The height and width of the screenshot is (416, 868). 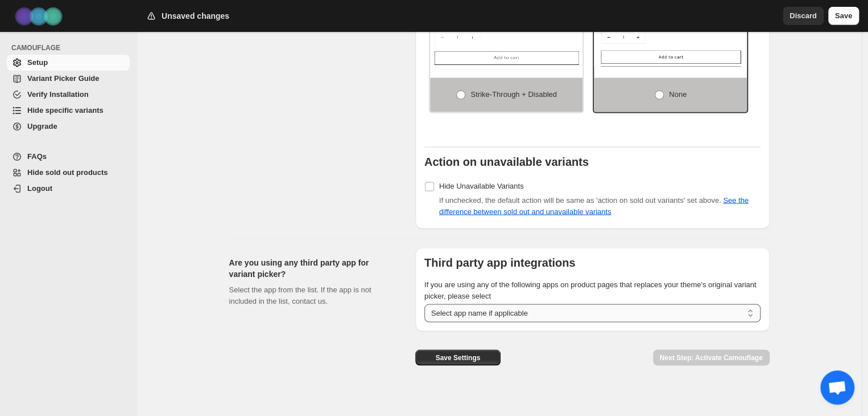 What do you see at coordinates (63, 78) in the screenshot?
I see `span: Variant Picker Guide` at bounding box center [63, 78].